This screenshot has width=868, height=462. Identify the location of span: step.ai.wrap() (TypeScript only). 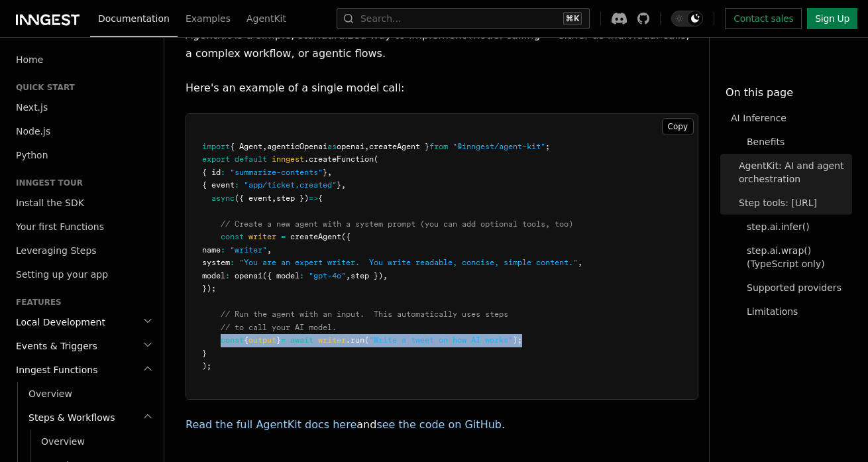
(799, 258).